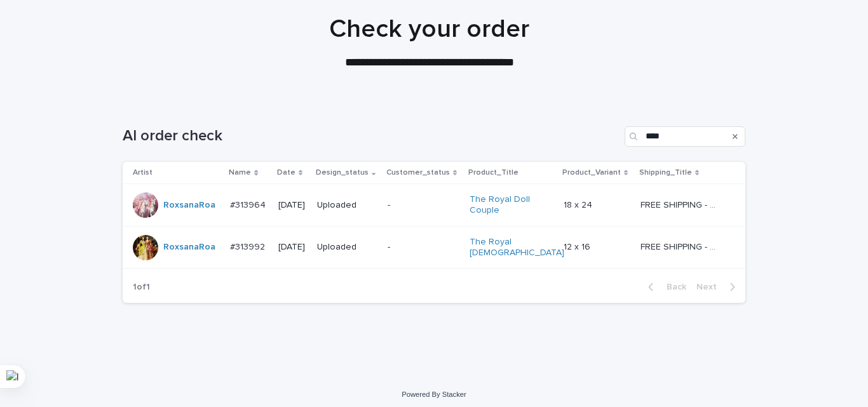  I want to click on a: The Royal Doll Couple, so click(509, 205).